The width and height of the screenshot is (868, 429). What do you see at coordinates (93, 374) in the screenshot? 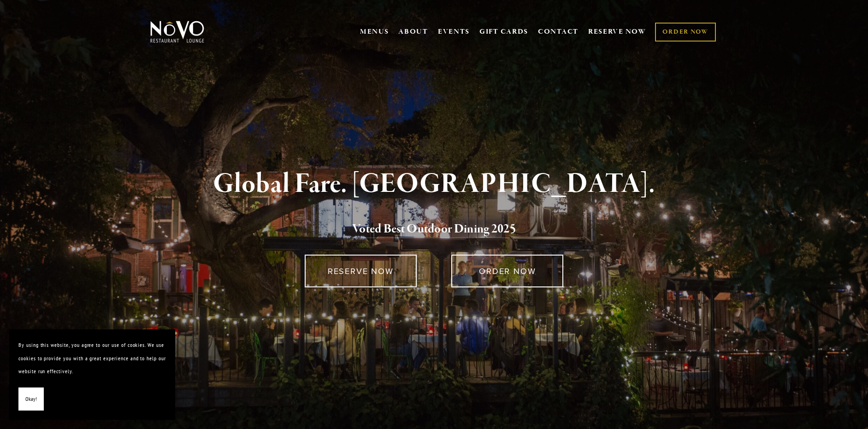
I see `section: Cookie banner` at bounding box center [93, 374].